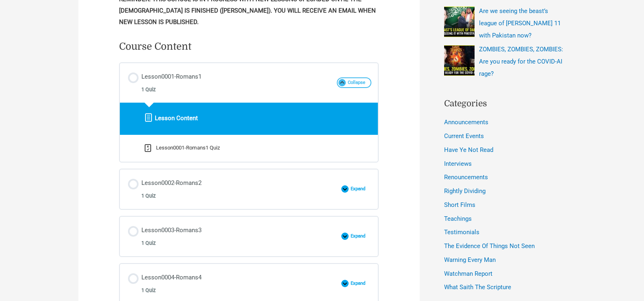 This screenshot has width=644, height=301. I want to click on a: Teachings, so click(458, 219).